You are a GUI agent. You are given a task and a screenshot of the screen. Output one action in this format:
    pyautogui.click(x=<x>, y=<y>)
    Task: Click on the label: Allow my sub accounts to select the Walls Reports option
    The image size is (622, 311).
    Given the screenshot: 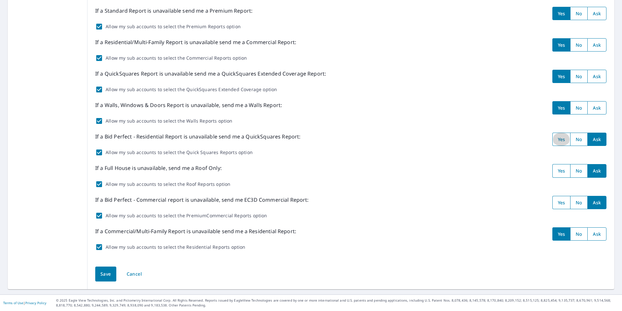 What is the action you would take?
    pyautogui.click(x=169, y=121)
    